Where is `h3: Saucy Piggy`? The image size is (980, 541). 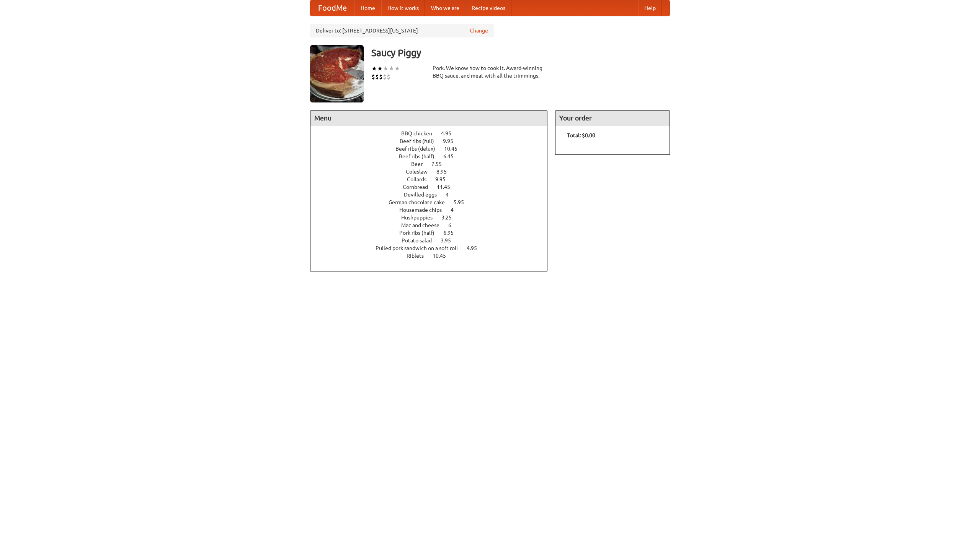 h3: Saucy Piggy is located at coordinates (521, 53).